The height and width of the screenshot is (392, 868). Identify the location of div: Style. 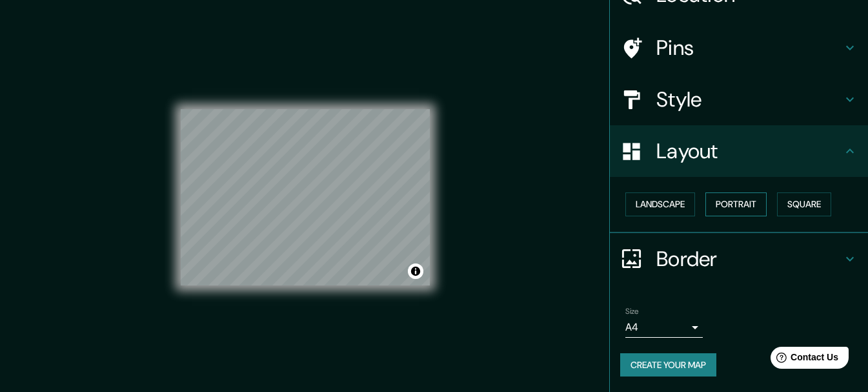
(739, 100).